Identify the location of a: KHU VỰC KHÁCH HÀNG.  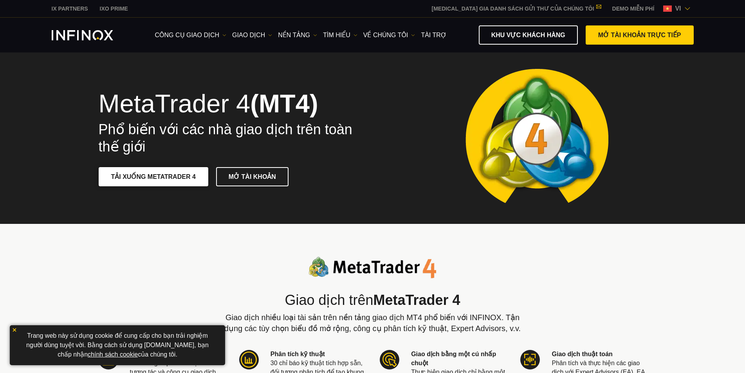
(528, 35).